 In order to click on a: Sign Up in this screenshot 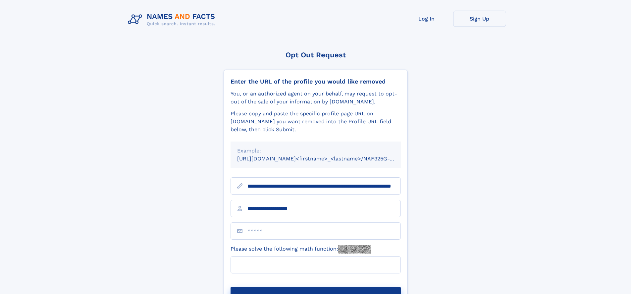, I will do `click(480, 19)`.